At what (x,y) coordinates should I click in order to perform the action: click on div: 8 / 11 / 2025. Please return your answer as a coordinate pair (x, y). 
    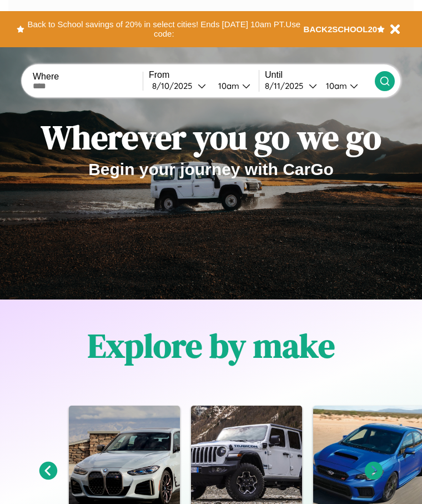
    Looking at the image, I should click on (286, 85).